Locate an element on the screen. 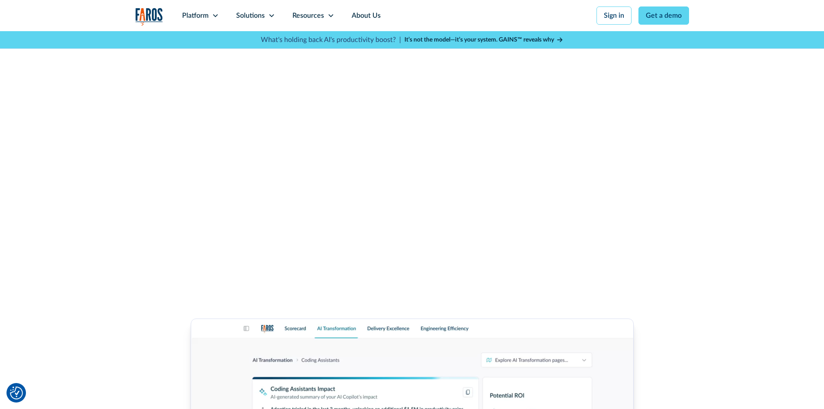 This screenshot has width=824, height=409. div: Solutions is located at coordinates (250, 16).